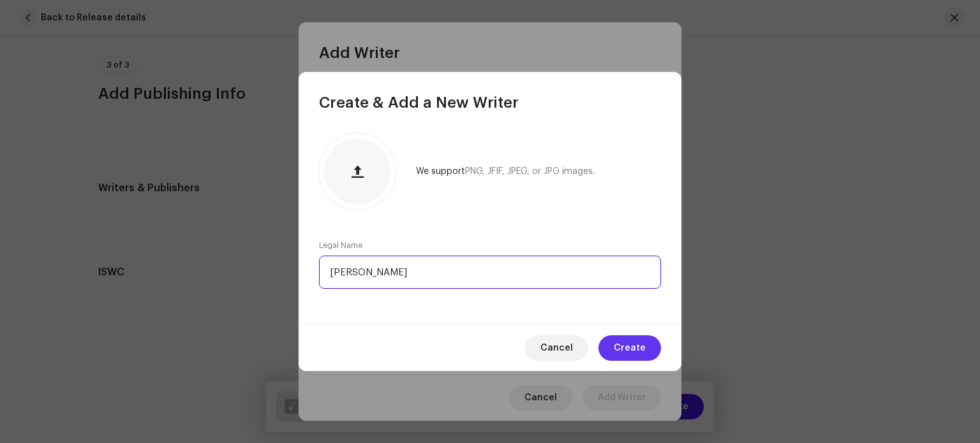 The height and width of the screenshot is (443, 980). Describe the element at coordinates (418, 102) in the screenshot. I see `span: Create & Add a New Writer` at that location.